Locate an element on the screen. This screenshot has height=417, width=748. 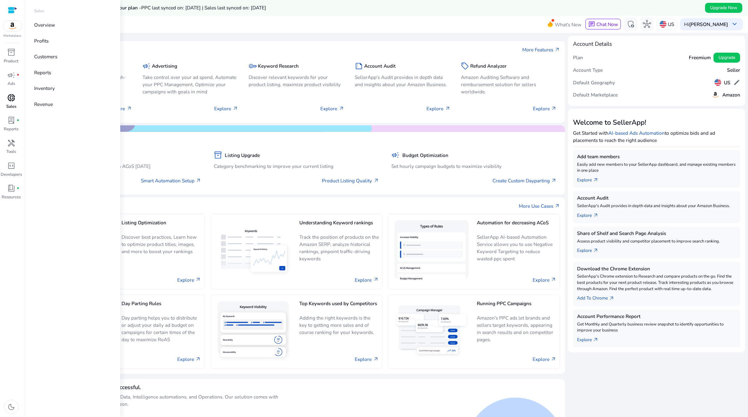
button: Upgrade Now is located at coordinates (724, 8).